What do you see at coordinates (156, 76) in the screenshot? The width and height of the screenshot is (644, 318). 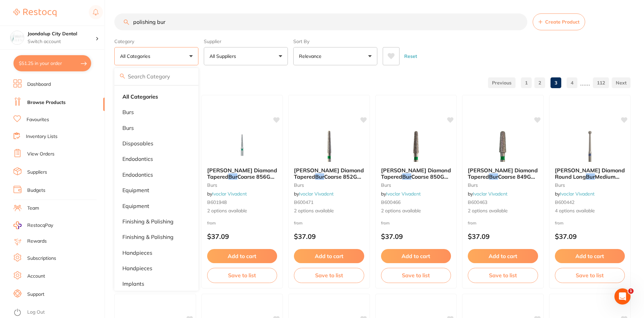 I see `input: Search Category` at bounding box center [156, 76].